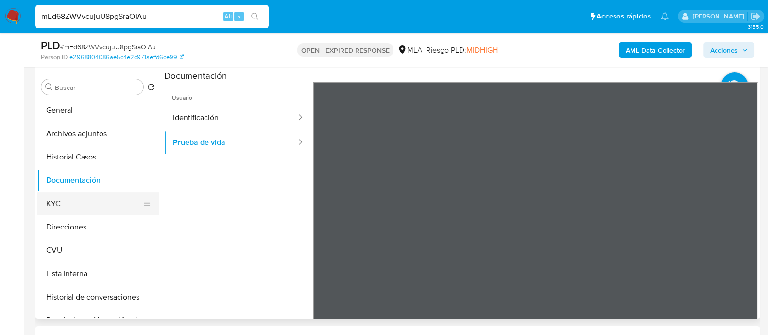 The image size is (768, 335). What do you see at coordinates (409, 50) in the screenshot?
I see `div: MLA` at bounding box center [409, 50].